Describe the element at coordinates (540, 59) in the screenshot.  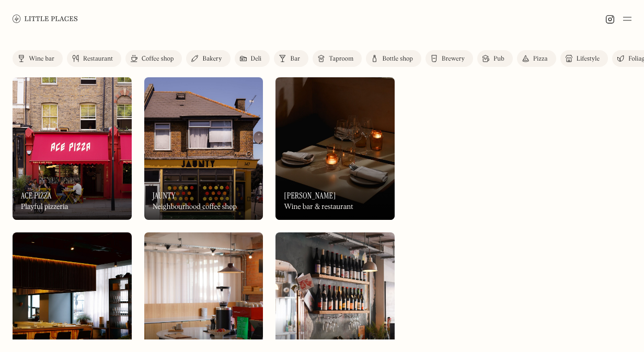
I see `div: Pizza` at that location.